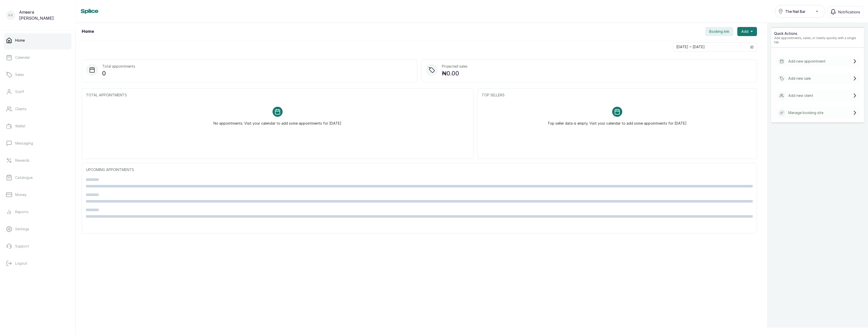  Describe the element at coordinates (20, 126) in the screenshot. I see `p: Wallet` at that location.